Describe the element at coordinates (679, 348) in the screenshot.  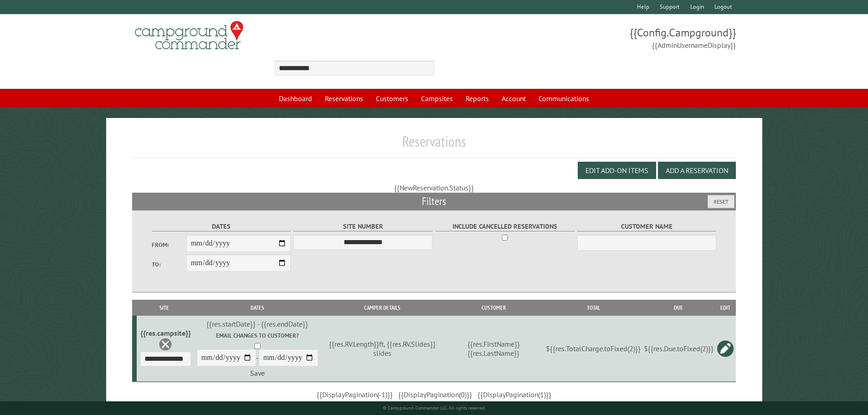
I see `td: ${{res.Due.toFixed(2)}}` at that location.